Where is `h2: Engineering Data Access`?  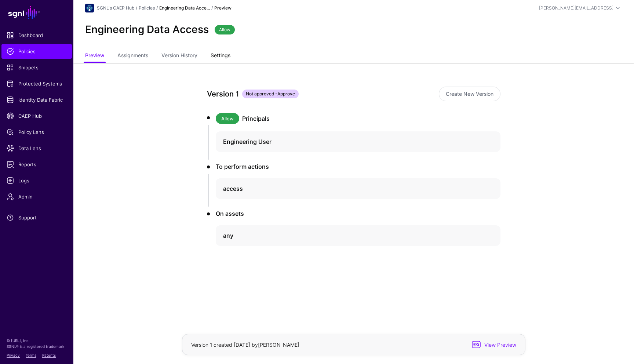 h2: Engineering Data Access is located at coordinates (147, 30).